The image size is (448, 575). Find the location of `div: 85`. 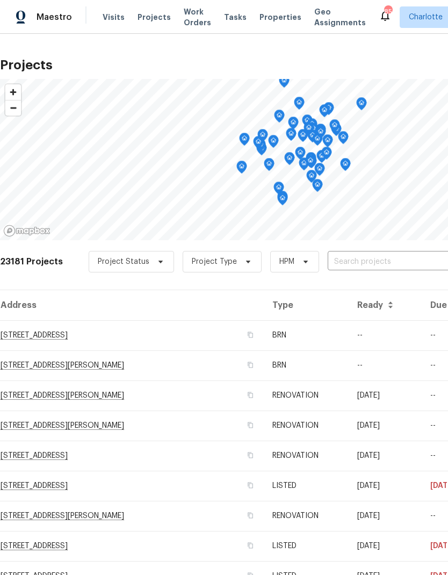

div: 85 is located at coordinates (388, 12).